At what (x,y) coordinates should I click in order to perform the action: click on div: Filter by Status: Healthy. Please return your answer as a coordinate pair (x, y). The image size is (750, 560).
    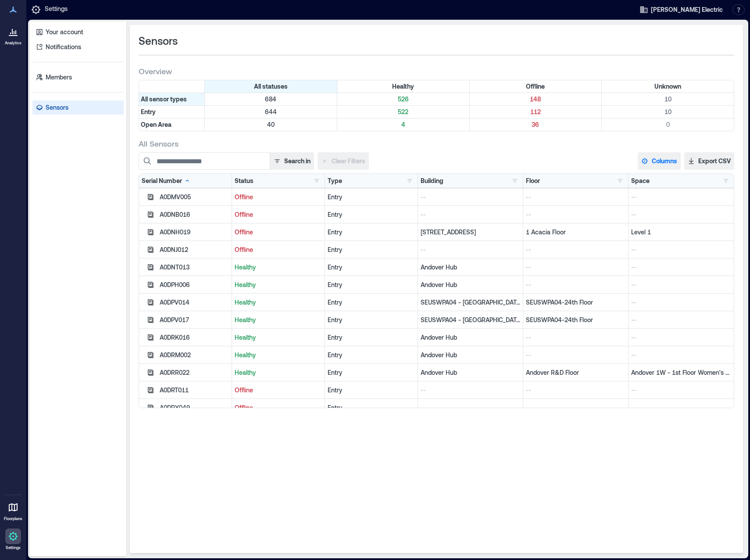
    Looking at the image, I should click on (404, 86).